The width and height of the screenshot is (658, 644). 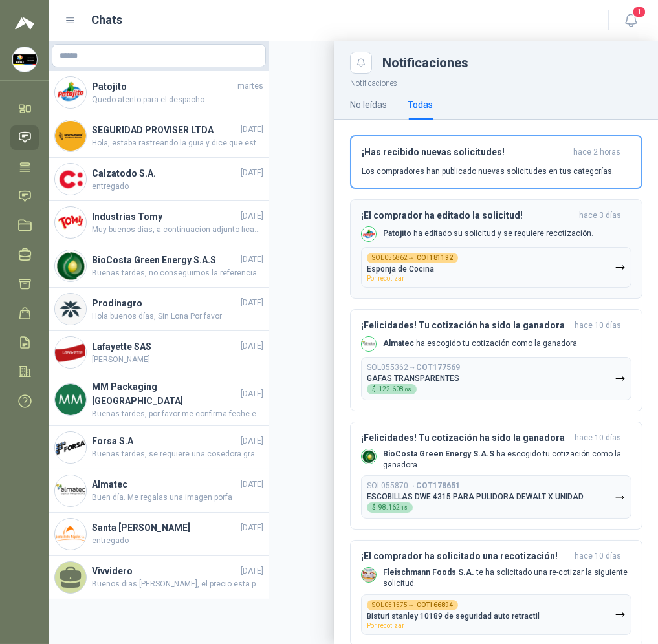 I want to click on p: SOL055362 →, so click(x=413, y=367).